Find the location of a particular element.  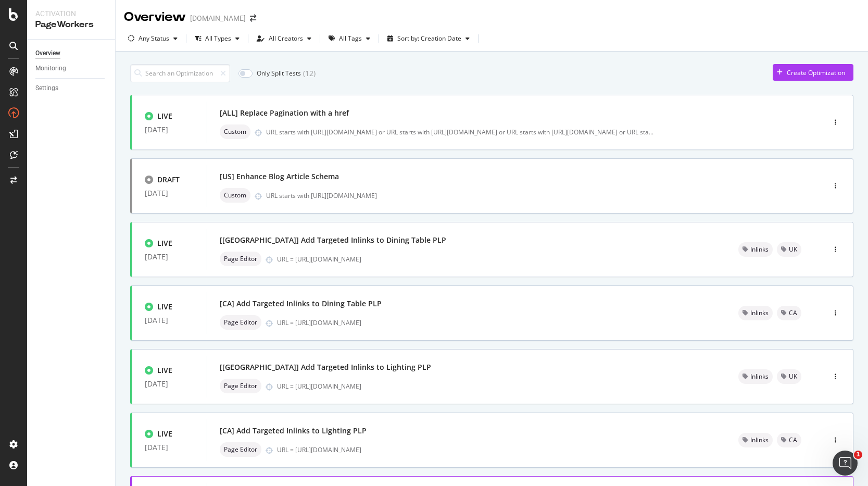

div: Settings is located at coordinates (47, 88).